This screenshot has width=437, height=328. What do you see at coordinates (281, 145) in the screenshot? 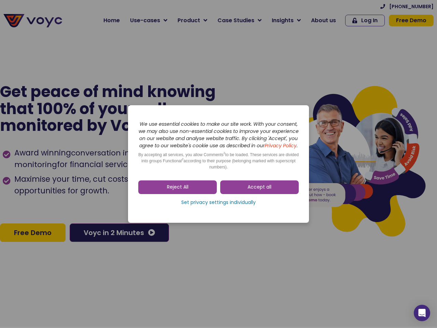
I see `a: Privacy Policy` at bounding box center [281, 145].